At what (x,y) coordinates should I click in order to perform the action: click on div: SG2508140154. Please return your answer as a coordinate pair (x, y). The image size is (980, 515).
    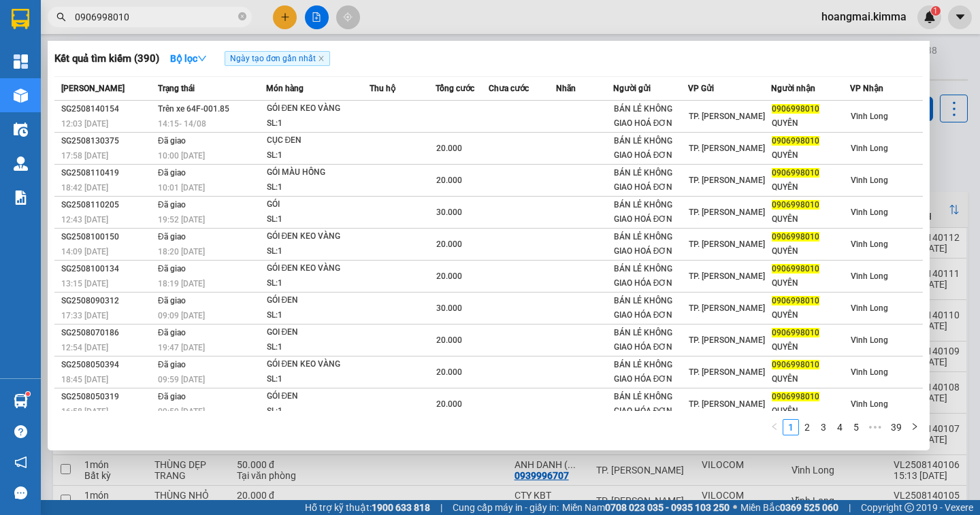
    Looking at the image, I should click on (107, 109).